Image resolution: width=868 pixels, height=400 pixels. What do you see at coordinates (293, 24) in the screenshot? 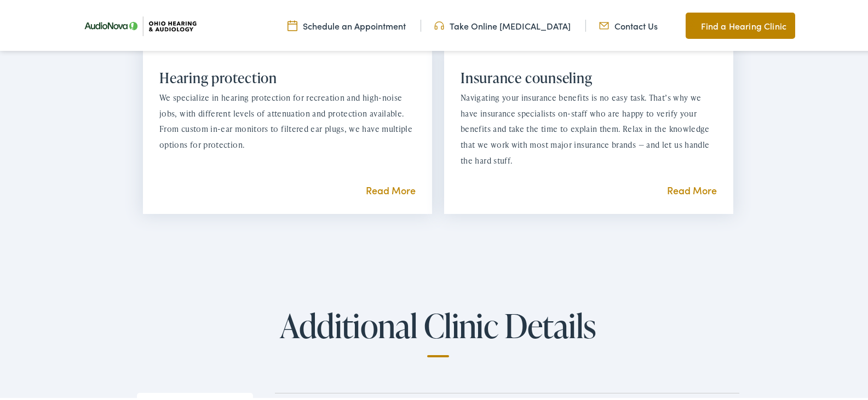
I see `img: Calendar Icon to schedule a hearing appointment in Cincinnati, OH` at bounding box center [293, 24].